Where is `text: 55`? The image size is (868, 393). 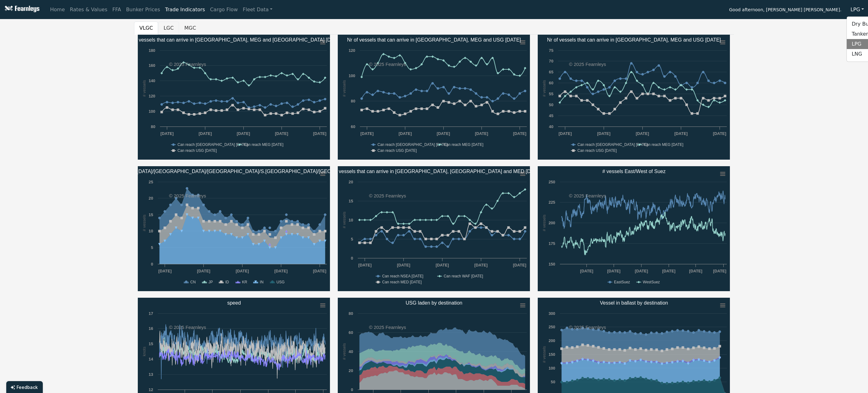 text: 55 is located at coordinates (551, 94).